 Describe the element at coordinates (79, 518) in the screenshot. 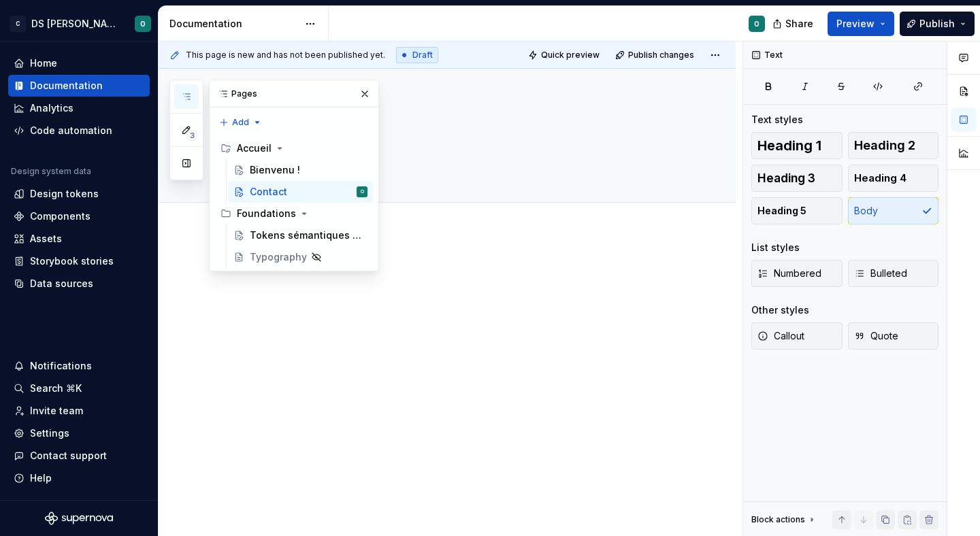

I see `a: Supernova Logo` at that location.